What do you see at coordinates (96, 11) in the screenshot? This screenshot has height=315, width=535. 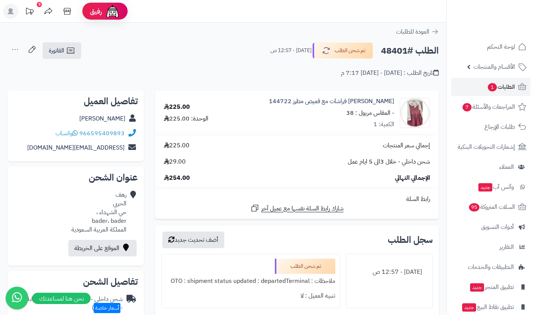 I see `span: رفيق` at bounding box center [96, 11].